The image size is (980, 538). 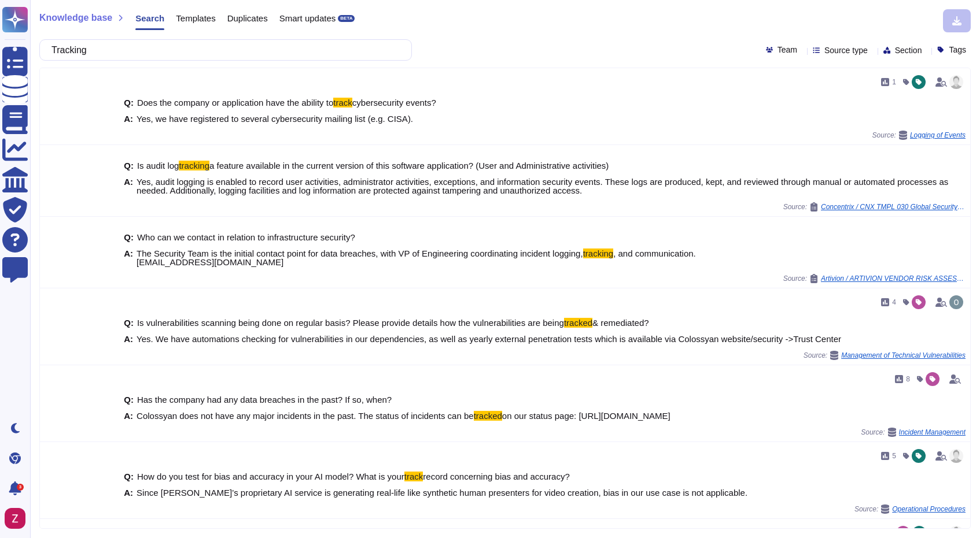 I want to click on span: Does the company or application have the ability to, so click(x=234, y=103).